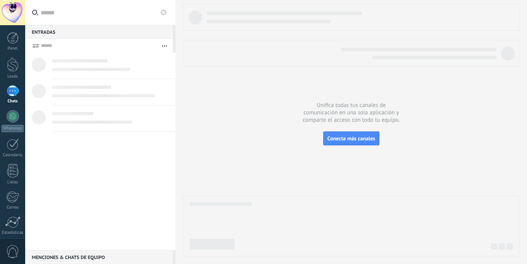 Image resolution: width=527 pixels, height=264 pixels. What do you see at coordinates (351, 138) in the screenshot?
I see `span: Conecta más canales` at bounding box center [351, 138].